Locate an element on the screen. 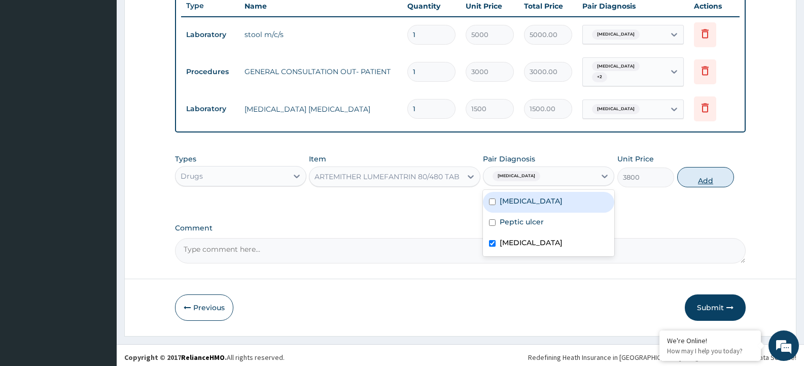  p: How may I help you today? is located at coordinates (710, 351).